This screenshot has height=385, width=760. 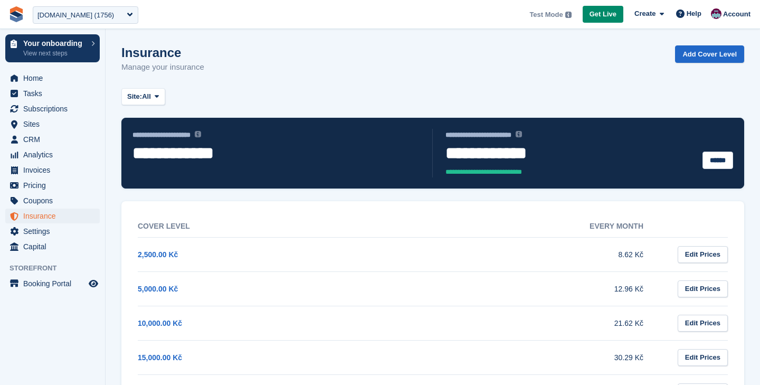 I want to click on a: 5,000.00 Kč, so click(x=158, y=289).